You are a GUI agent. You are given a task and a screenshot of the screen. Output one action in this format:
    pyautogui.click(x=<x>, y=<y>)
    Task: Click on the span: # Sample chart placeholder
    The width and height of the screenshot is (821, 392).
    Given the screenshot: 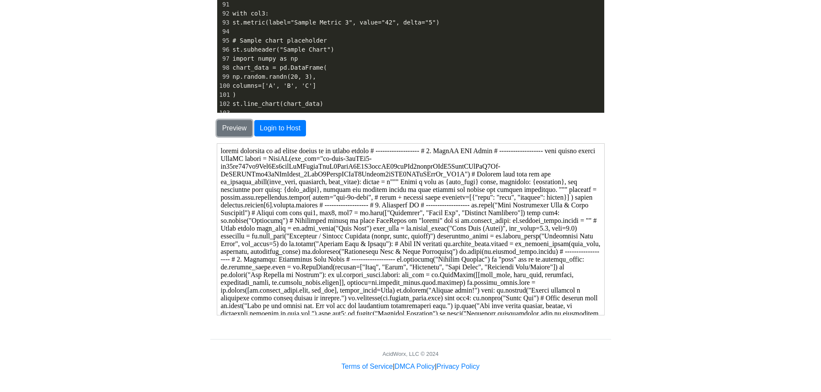 What is the action you would take?
    pyautogui.click(x=280, y=40)
    